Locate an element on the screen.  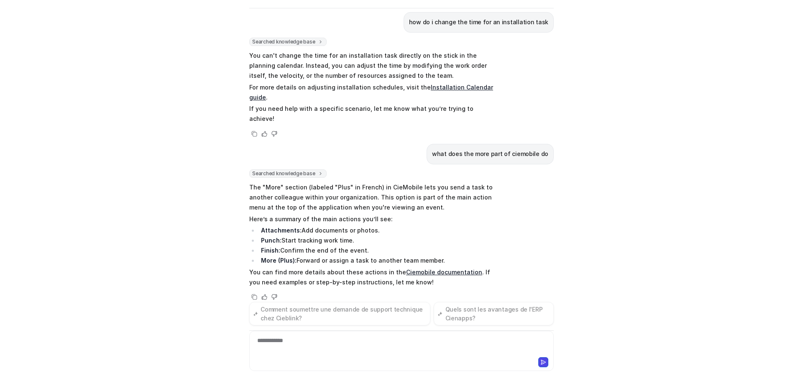
strong: Finish: is located at coordinates (271, 250).